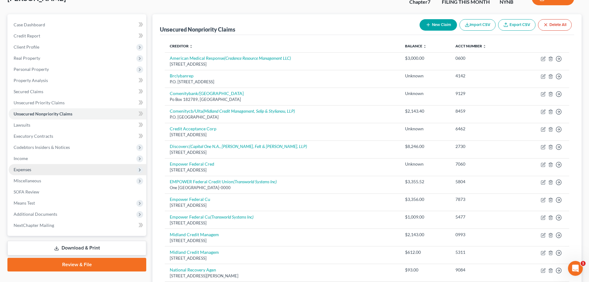  I want to click on a: Balance unfold_more, so click(416, 46).